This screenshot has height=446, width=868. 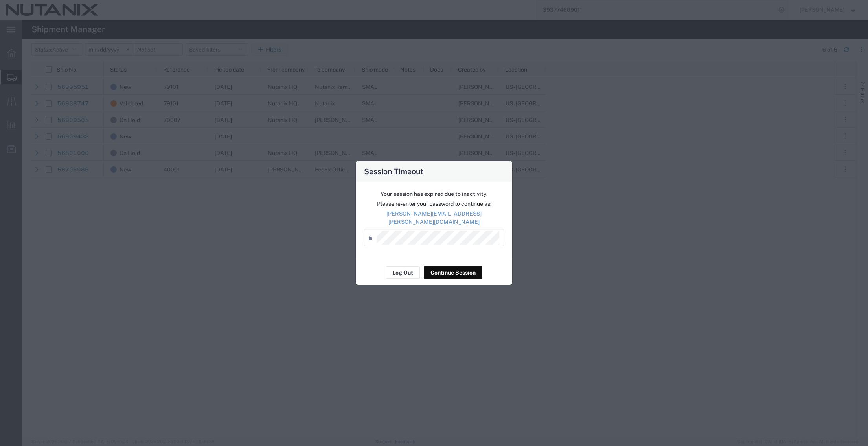 I want to click on p: Please re-enter your password to continue as:, so click(x=434, y=204).